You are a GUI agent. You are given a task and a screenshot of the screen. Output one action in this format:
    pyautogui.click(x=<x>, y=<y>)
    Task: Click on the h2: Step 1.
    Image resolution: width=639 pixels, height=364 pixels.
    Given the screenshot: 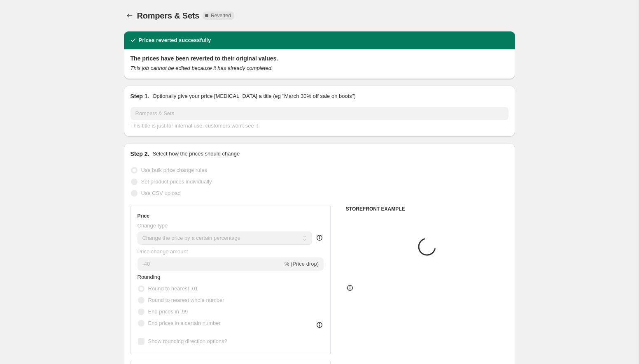 What is the action you would take?
    pyautogui.click(x=140, y=96)
    